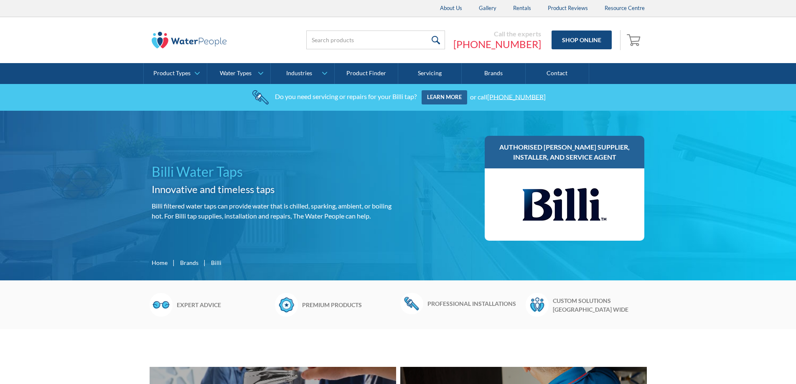 The height and width of the screenshot is (384, 796). Describe the element at coordinates (224, 305) in the screenshot. I see `h6: Expert advice` at that location.